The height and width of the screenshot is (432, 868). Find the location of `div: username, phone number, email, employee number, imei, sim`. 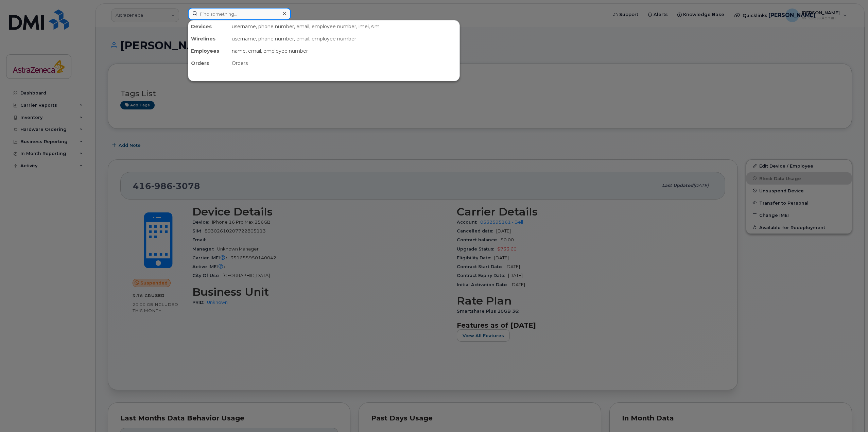

div: username, phone number, email, employee number, imei, sim is located at coordinates (344, 27).